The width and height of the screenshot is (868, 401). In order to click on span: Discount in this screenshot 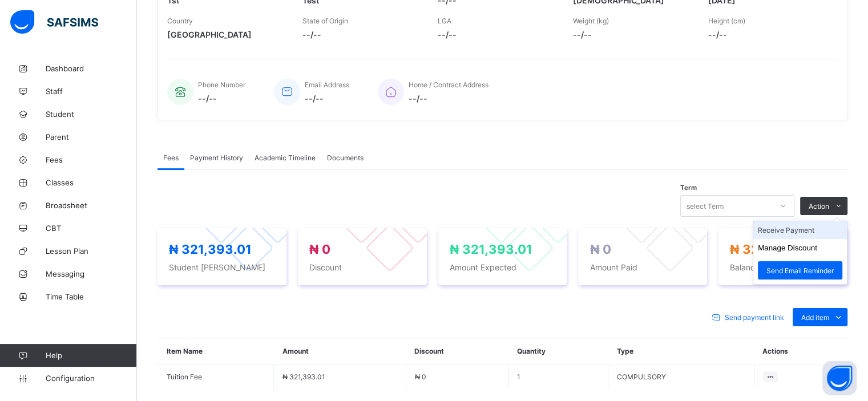, I will do `click(362, 267)`.